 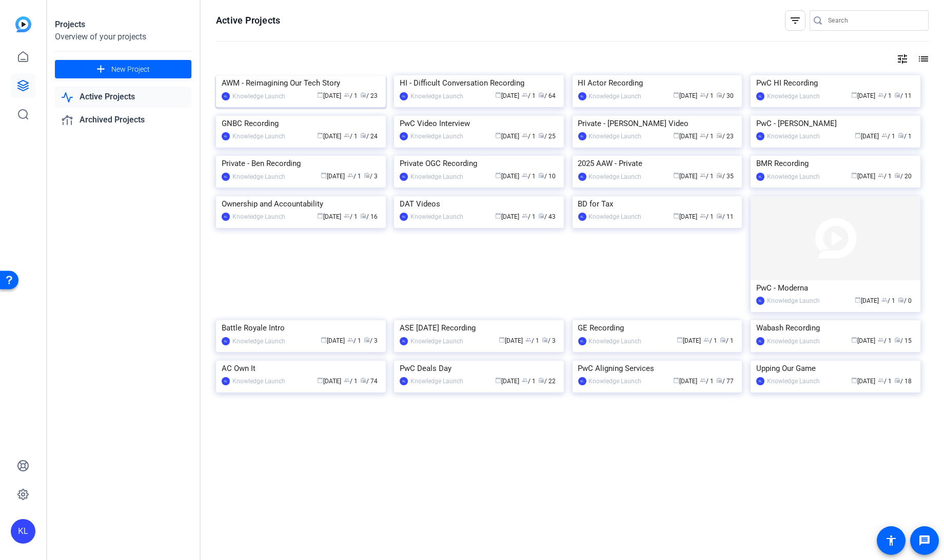 What do you see at coordinates (835, 328) in the screenshot?
I see `div: Wabash Recording` at bounding box center [835, 328].